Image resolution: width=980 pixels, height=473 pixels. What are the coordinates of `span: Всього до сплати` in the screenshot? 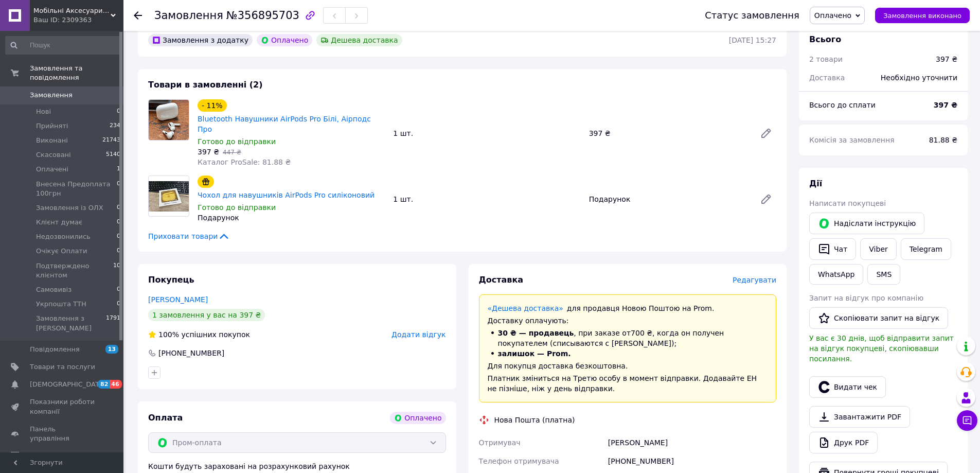 It's located at (842, 105).